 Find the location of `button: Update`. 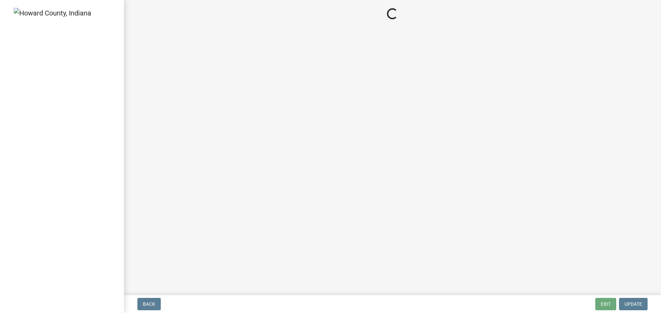

button: Update is located at coordinates (633, 304).